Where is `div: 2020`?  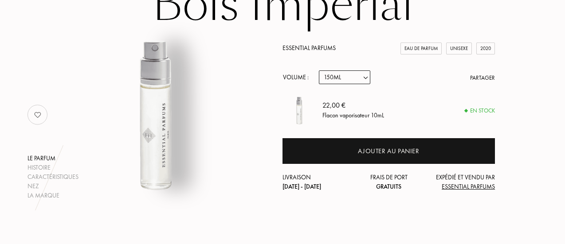
div: 2020 is located at coordinates (486, 48).